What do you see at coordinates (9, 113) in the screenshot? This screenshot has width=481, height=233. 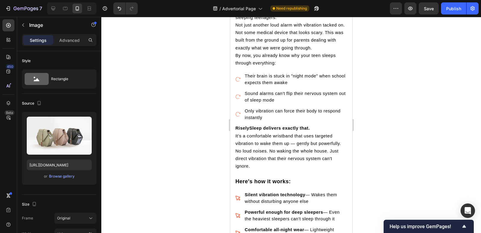 I see `div: Beta` at bounding box center [9, 113].